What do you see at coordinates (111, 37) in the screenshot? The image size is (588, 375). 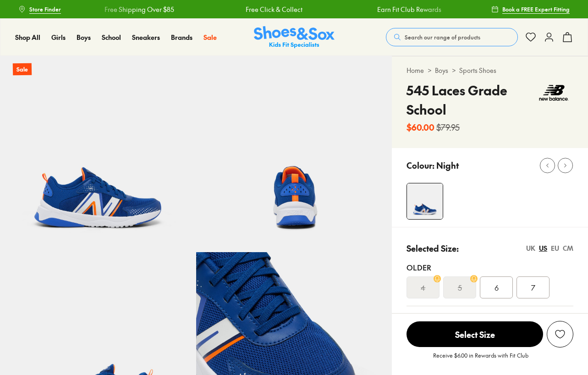 I see `a: School` at bounding box center [111, 37].